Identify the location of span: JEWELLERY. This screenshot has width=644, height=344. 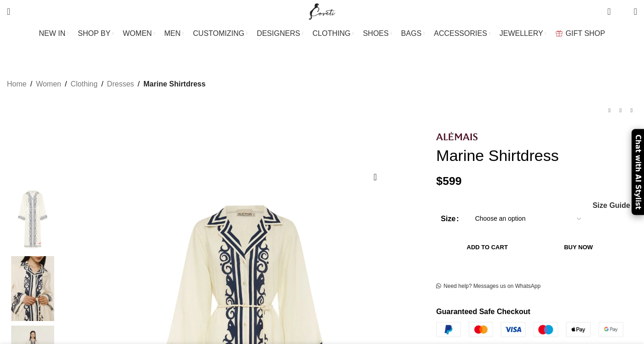
(521, 33).